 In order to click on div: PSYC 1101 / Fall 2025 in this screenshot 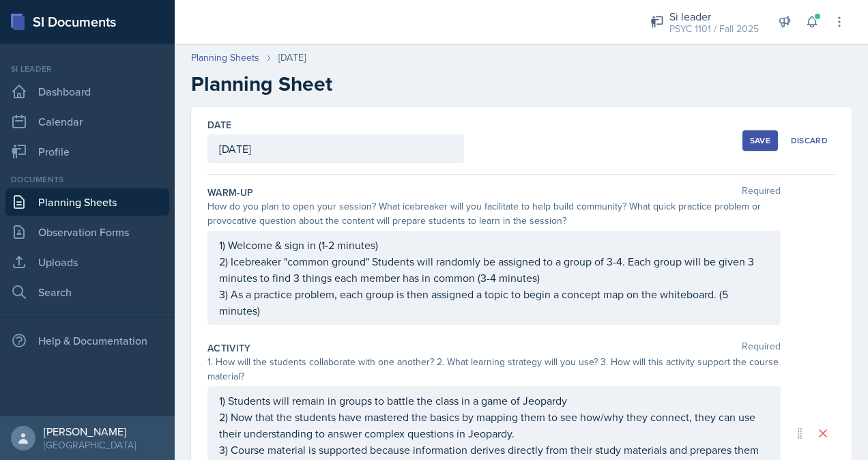, I will do `click(714, 29)`.